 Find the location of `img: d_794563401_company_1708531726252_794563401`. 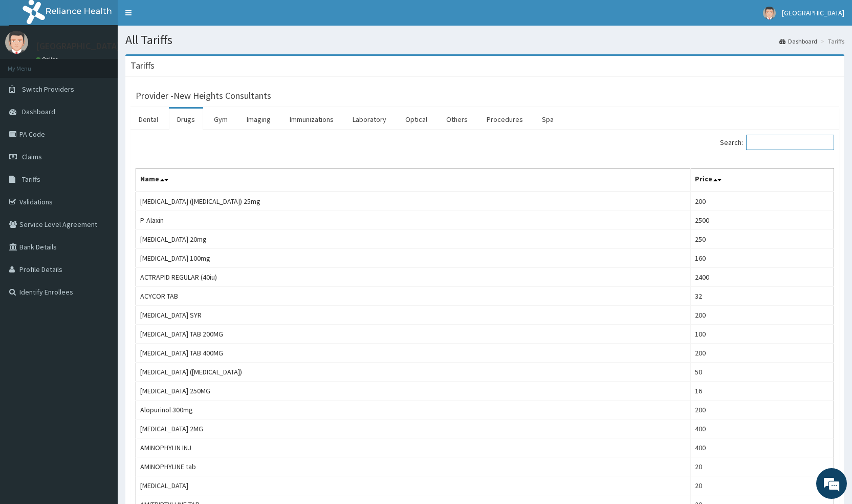

img: d_794563401_company_1708531726252_794563401 is located at coordinates (30, 64).